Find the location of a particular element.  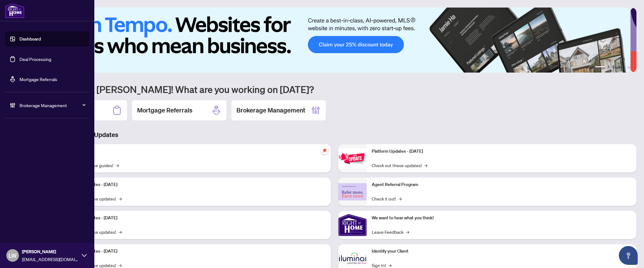

h2: Mortgage Referrals is located at coordinates (165, 110).